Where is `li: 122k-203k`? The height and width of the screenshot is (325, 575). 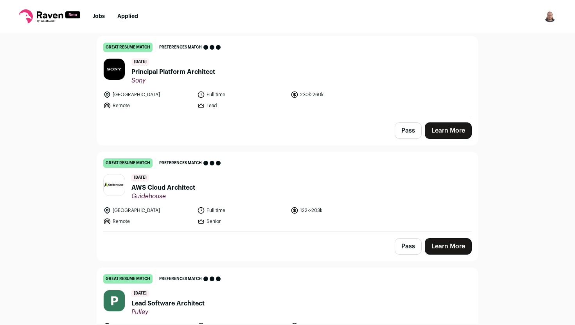
li: 122k-203k is located at coordinates (335, 210).